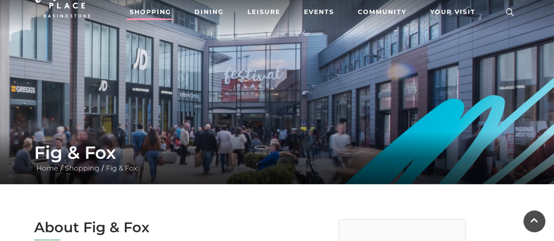  Describe the element at coordinates (455, 12) in the screenshot. I see `a: Your Visit` at that location.